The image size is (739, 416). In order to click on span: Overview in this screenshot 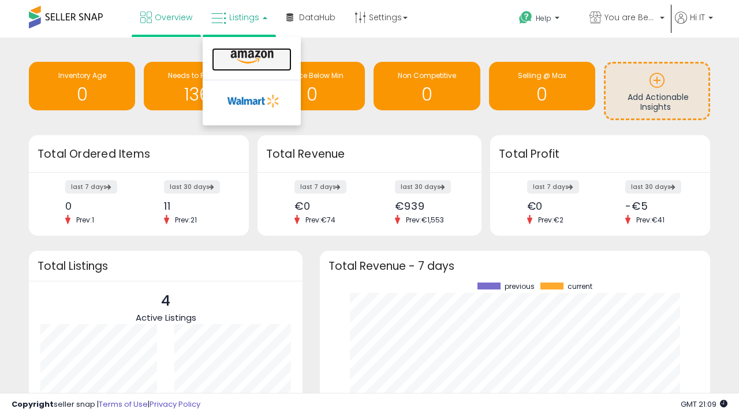, I will do `click(173, 17)`.